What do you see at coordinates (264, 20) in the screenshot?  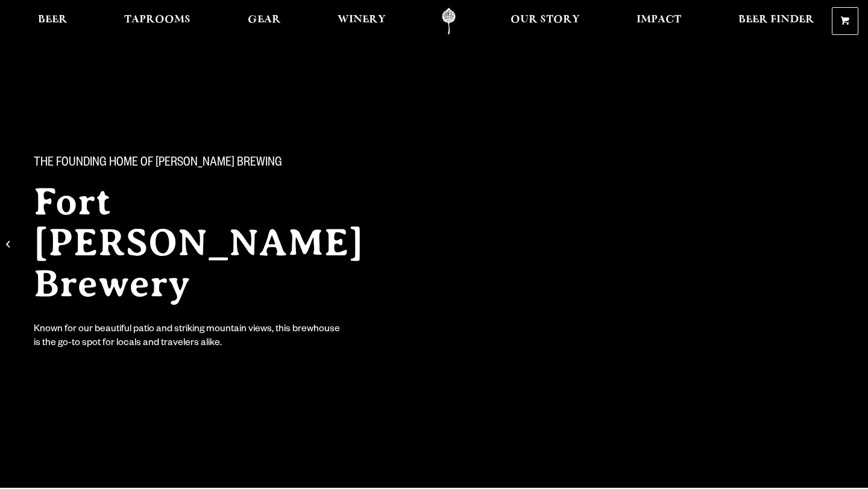 I see `span: Gear` at bounding box center [264, 20].